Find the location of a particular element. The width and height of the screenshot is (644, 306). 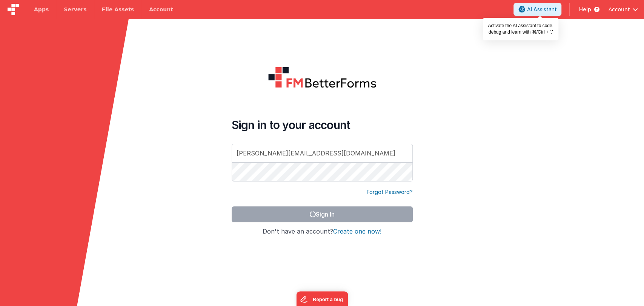

button: Create one now! is located at coordinates (357, 232).